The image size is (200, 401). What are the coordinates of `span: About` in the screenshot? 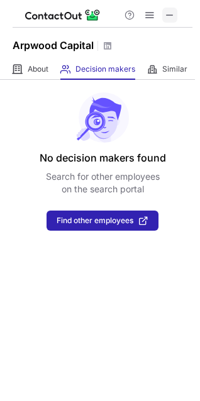 It's located at (38, 69).